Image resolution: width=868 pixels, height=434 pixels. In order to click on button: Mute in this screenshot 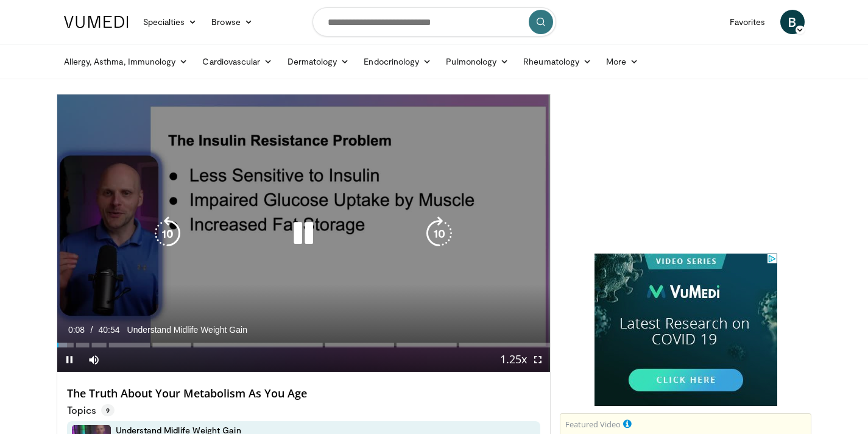, I will do `click(93, 360)`.